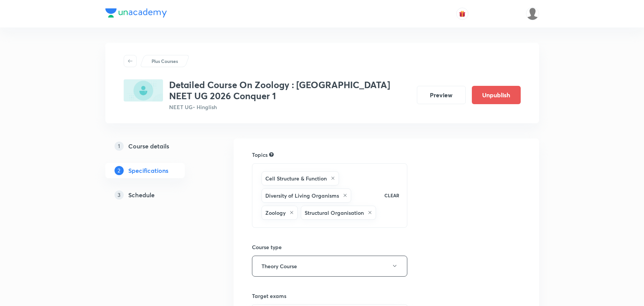 This screenshot has height=306, width=644. Describe the element at coordinates (119, 195) in the screenshot. I see `p: 3` at that location.